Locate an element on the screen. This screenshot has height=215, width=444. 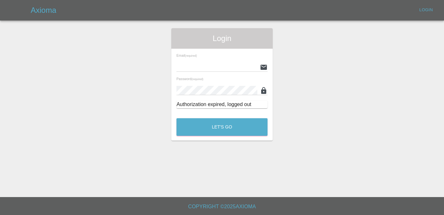
h6: Copyright © 2025 Axioma is located at coordinates (222, 206).